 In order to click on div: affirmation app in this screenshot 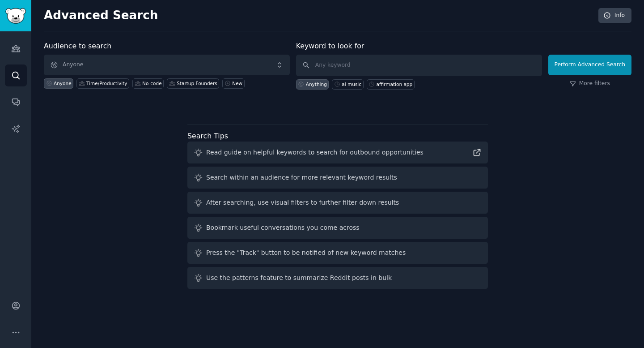, I will do `click(394, 84)`.